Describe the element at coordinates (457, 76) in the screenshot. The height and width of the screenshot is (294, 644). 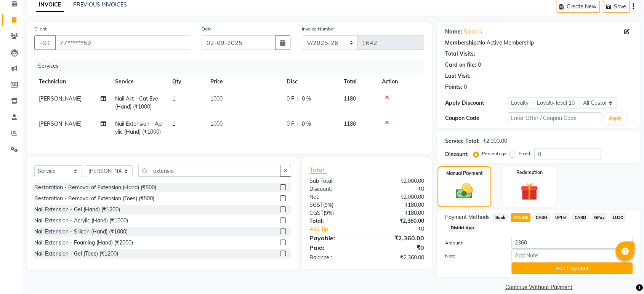
I see `div: Last Visit:` at that location.